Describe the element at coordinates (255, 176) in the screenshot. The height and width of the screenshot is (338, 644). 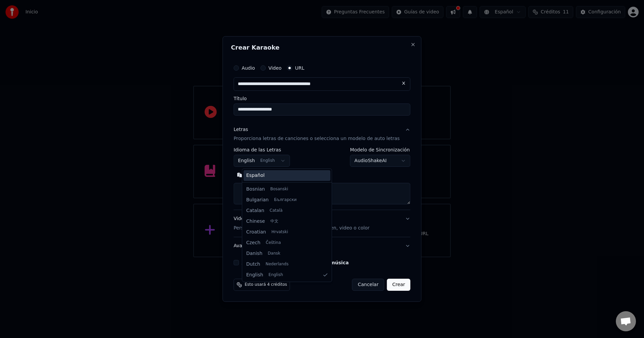
I see `span: Español` at that location.